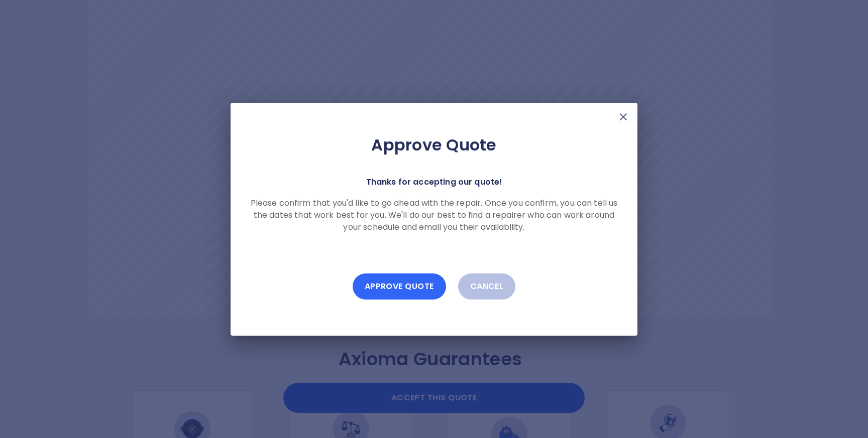 The height and width of the screenshot is (438, 868). I want to click on h2: Approve Quote, so click(434, 145).